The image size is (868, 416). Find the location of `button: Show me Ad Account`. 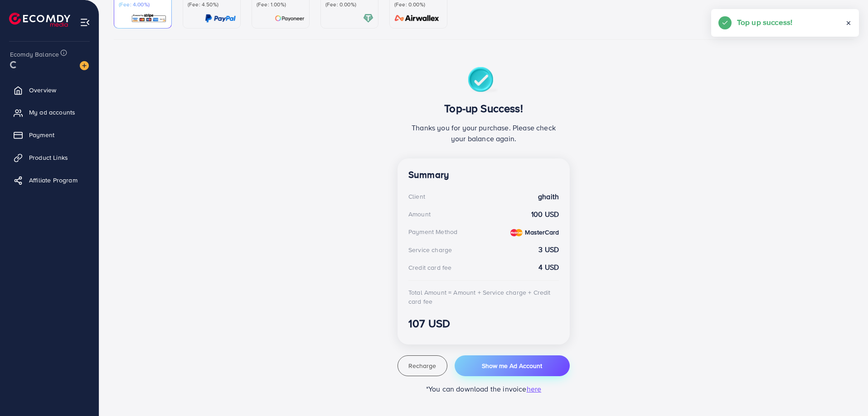

button: Show me Ad Account is located at coordinates (512, 366).